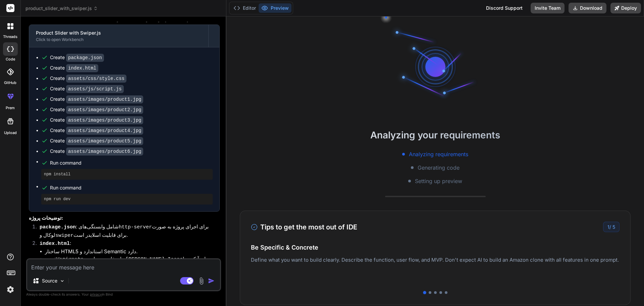  Describe the element at coordinates (201, 281) in the screenshot. I see `img: attachment` at that location.